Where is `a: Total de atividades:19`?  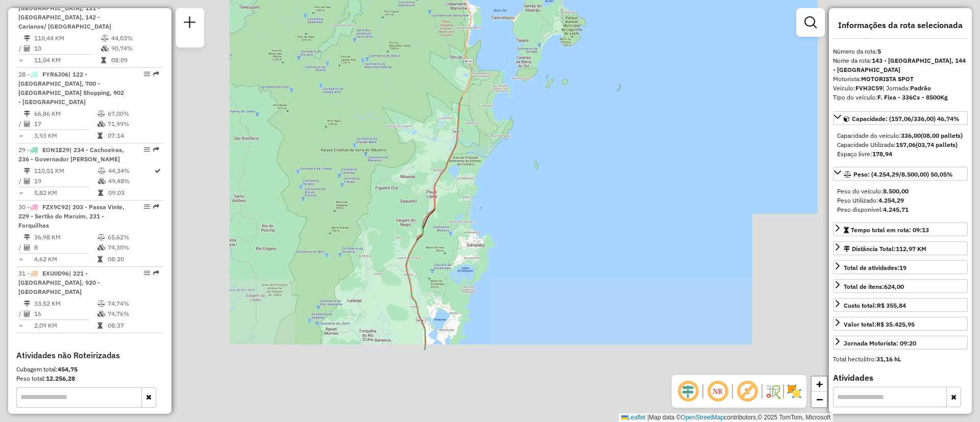
a: Total de atividades:19 is located at coordinates (900, 267).